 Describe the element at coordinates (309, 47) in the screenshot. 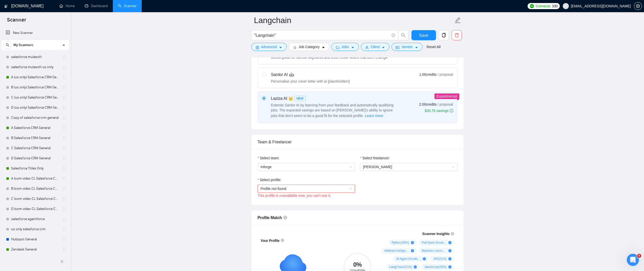

I see `button: barsJob Categorycaret-down` at that location.